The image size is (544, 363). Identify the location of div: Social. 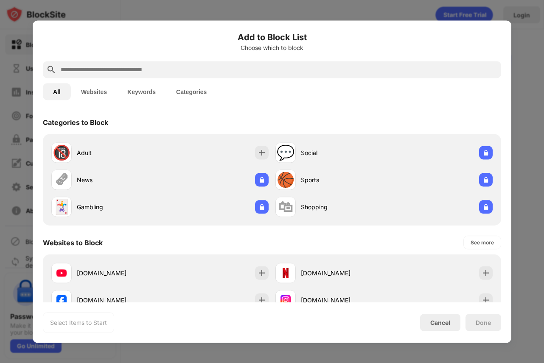
(342, 153).